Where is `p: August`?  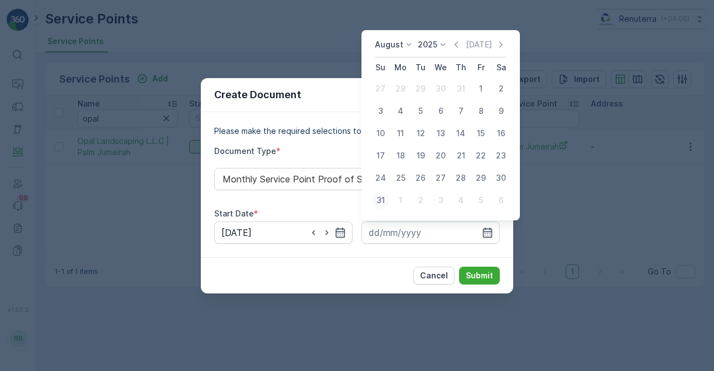 p: August is located at coordinates (389, 45).